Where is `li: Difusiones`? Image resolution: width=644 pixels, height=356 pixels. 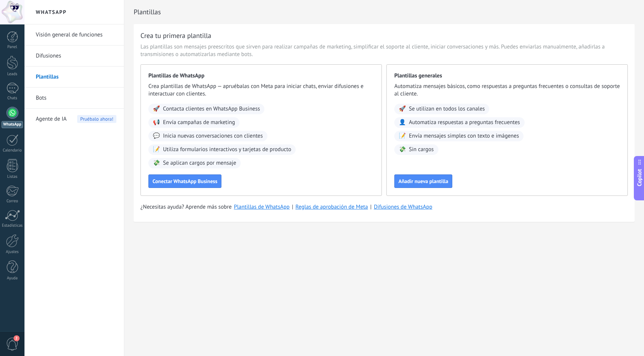
li: Difusiones is located at coordinates (74, 56).